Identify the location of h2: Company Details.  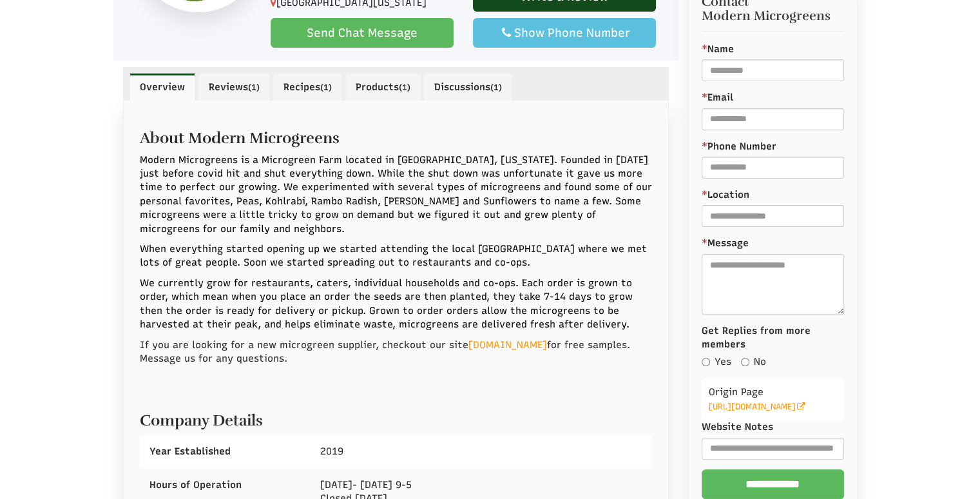
(396, 417).